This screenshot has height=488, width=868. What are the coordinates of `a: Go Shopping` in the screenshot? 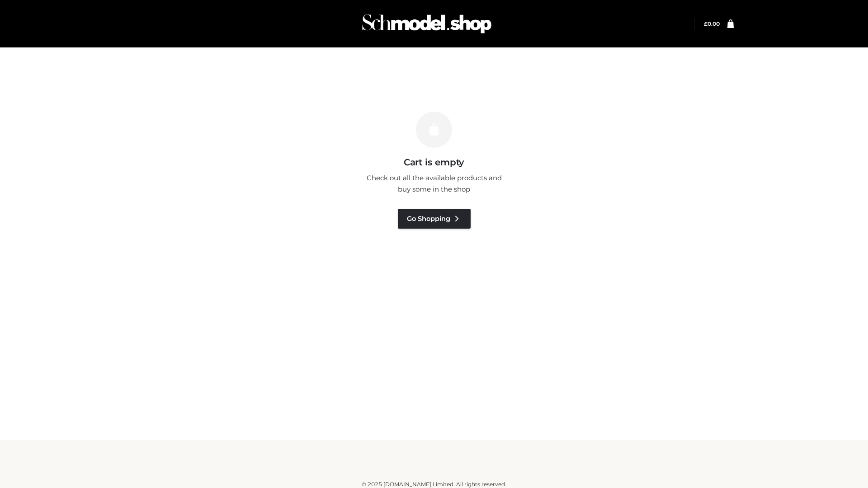 It's located at (434, 219).